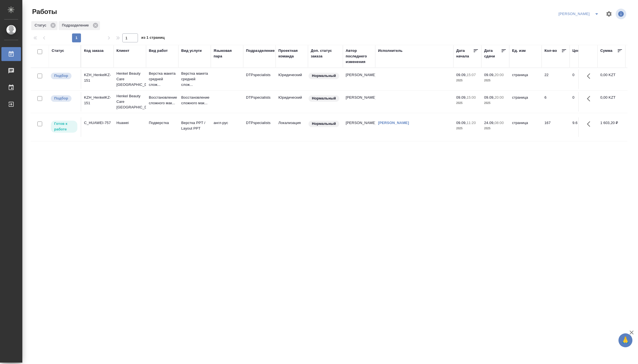 This screenshot has height=364, width=638. What do you see at coordinates (579, 14) in the screenshot?
I see `div: split button` at bounding box center [579, 14].